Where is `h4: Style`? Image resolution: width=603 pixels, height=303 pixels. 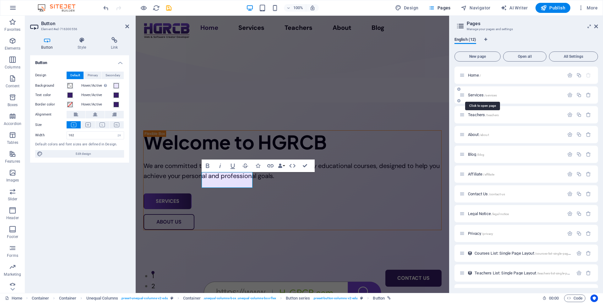 h4: Style is located at coordinates (83, 44).